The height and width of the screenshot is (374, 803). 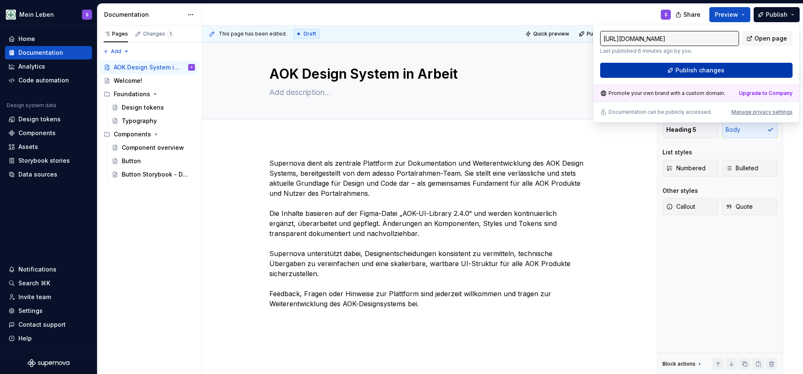 What do you see at coordinates (31, 311) in the screenshot?
I see `div: Settings` at bounding box center [31, 311].